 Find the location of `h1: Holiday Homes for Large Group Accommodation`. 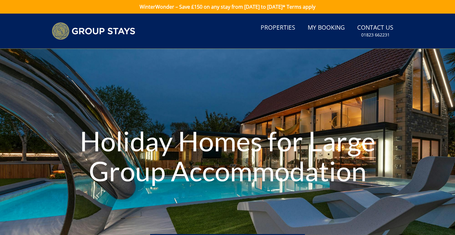

h1: Holiday Homes for Large Group Accommodation is located at coordinates (227, 156).